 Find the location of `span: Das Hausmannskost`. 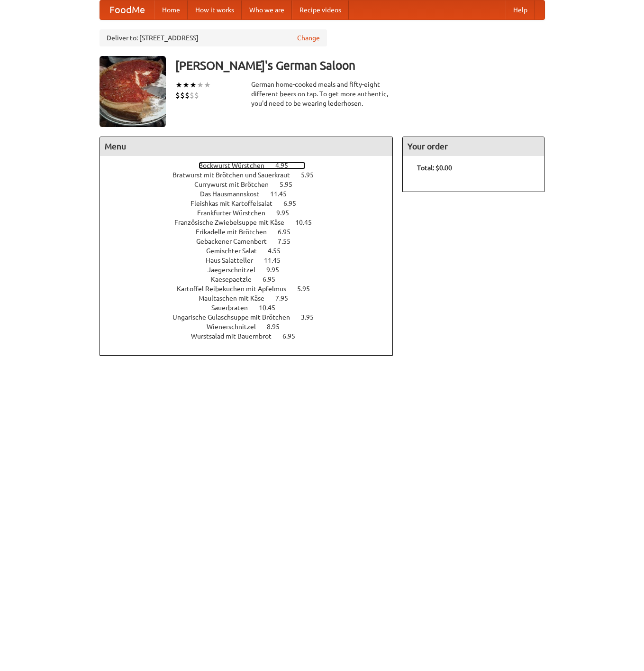

span: Das Hausmannskost is located at coordinates (234, 194).